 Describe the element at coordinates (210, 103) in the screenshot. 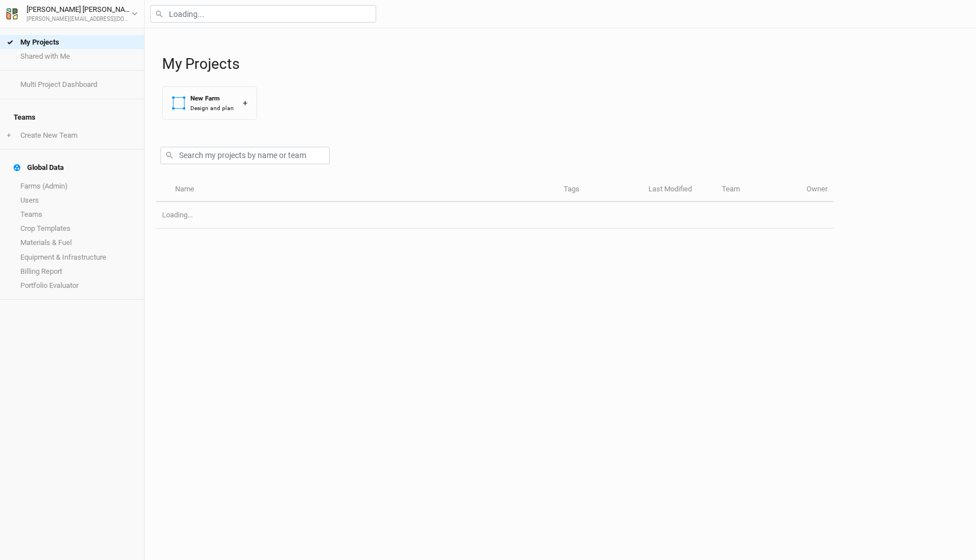

I see `button: New FarmDesign and plan+` at that location.